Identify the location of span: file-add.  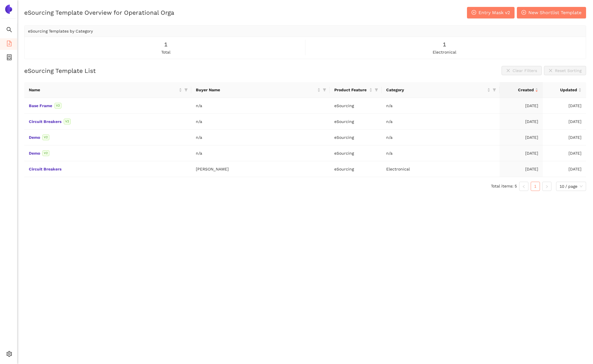
(9, 45).